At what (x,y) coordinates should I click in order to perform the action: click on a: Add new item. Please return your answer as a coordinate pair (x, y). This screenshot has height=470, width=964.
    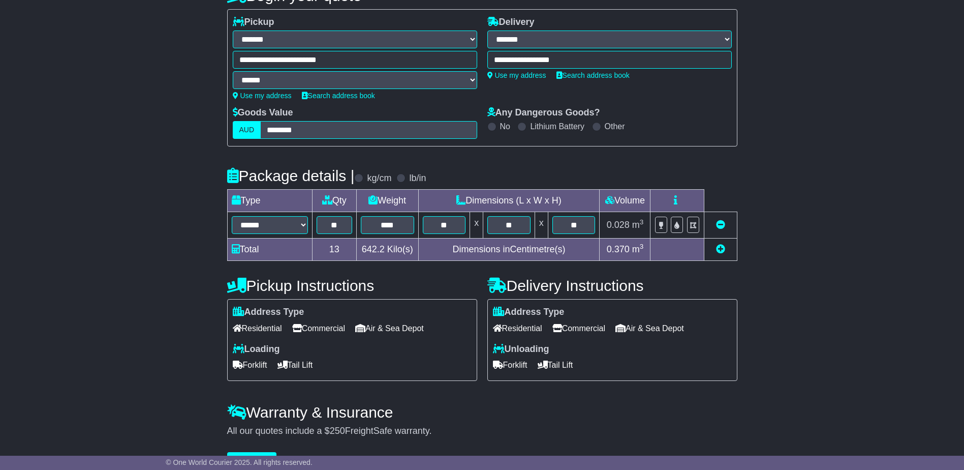
    Looking at the image, I should click on (721, 249).